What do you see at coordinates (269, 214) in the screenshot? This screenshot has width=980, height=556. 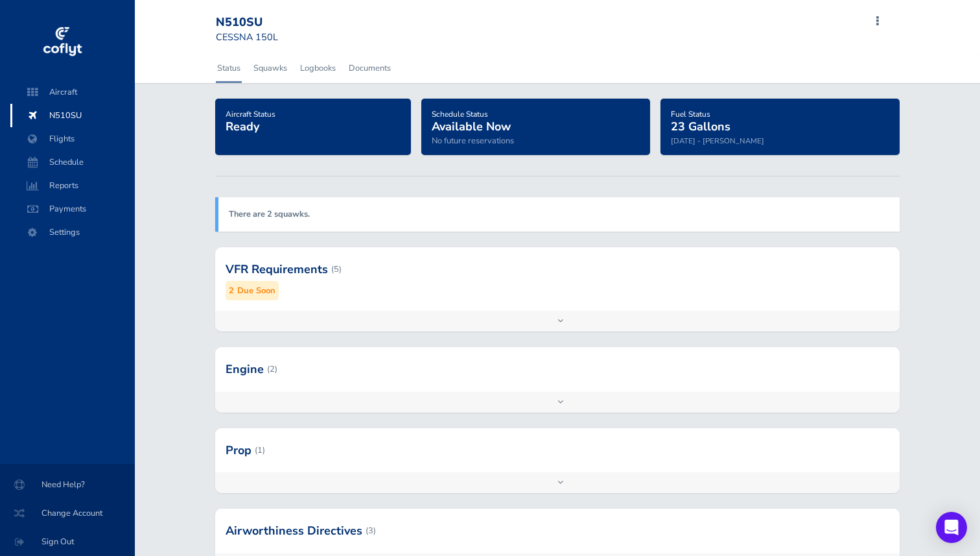 I see `strong: There are 2 squawks.` at bounding box center [269, 214].